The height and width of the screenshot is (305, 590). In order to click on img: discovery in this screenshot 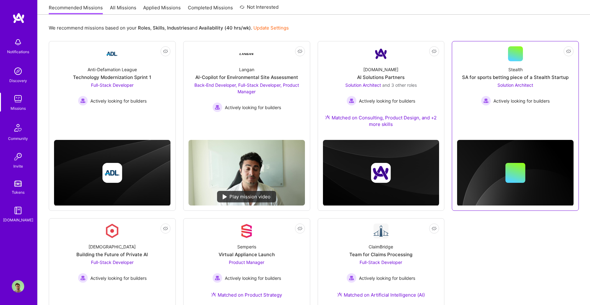, I will do `click(18, 71)`.